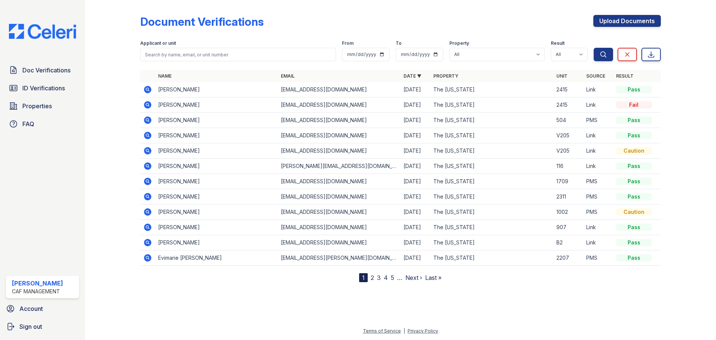  What do you see at coordinates (423, 330) in the screenshot?
I see `a: Privacy Policy` at bounding box center [423, 330].